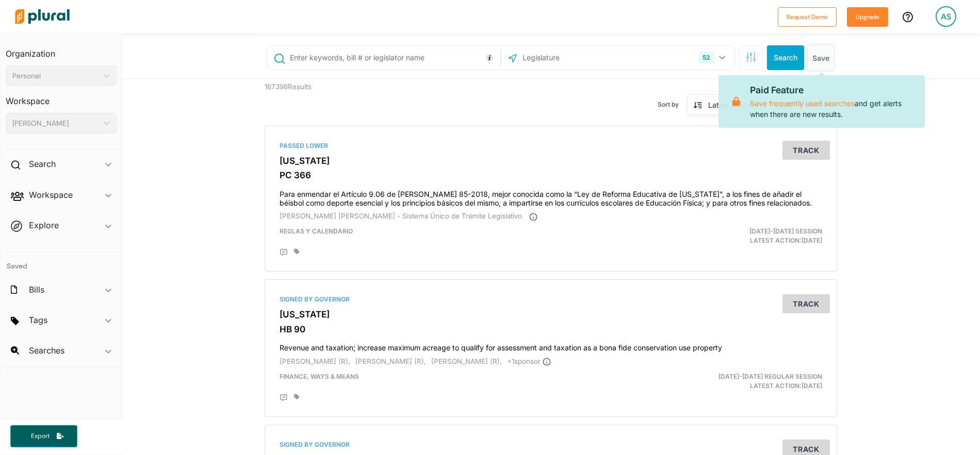 The image size is (980, 455). What do you see at coordinates (44, 436) in the screenshot?
I see `button: Export` at bounding box center [44, 436].